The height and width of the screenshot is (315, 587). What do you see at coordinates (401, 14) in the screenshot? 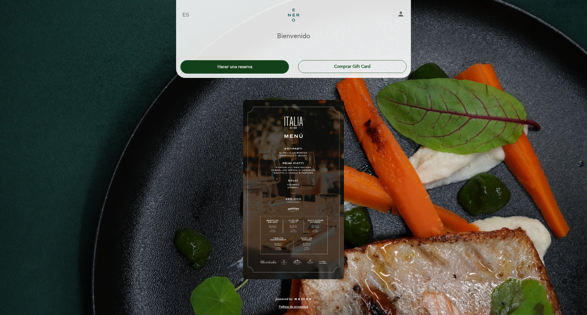
I see `i: person` at bounding box center [401, 14].